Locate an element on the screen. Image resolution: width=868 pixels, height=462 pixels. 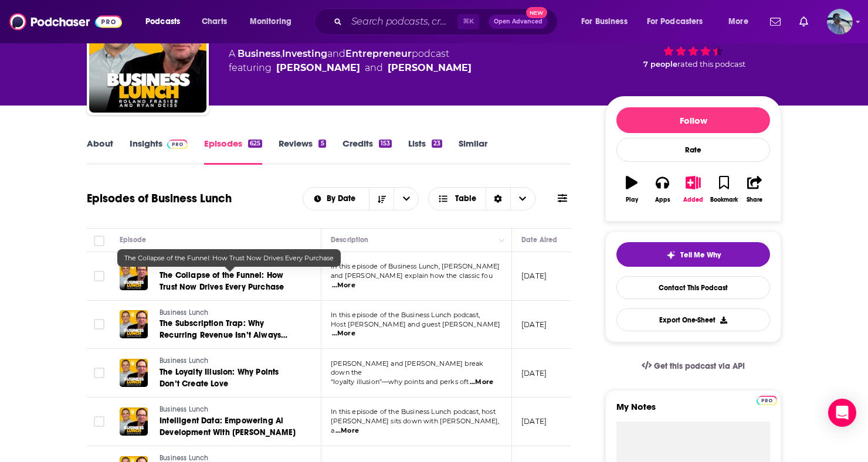
a: Episodes625 is located at coordinates (233, 151).